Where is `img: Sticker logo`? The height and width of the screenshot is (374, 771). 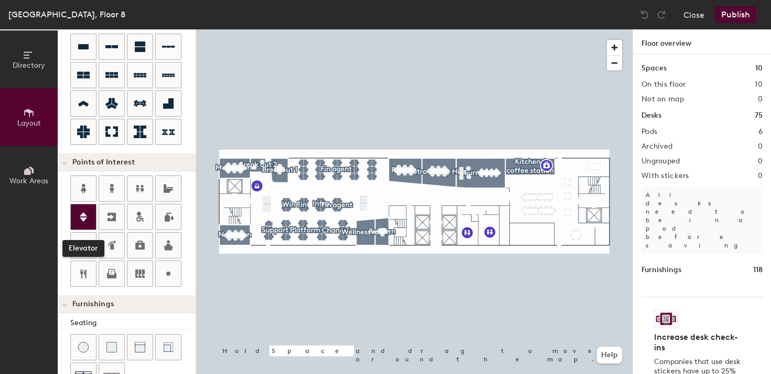 img: Sticker logo is located at coordinates (666, 318).